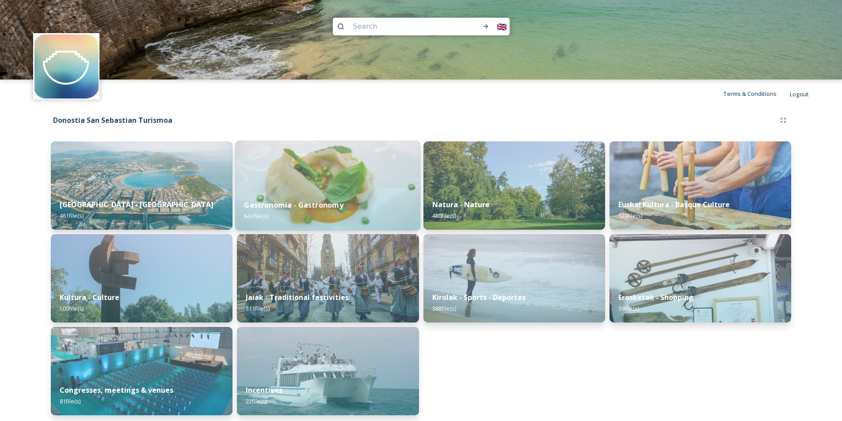 The image size is (842, 421). I want to click on img: images.jpeg, so click(66, 66).